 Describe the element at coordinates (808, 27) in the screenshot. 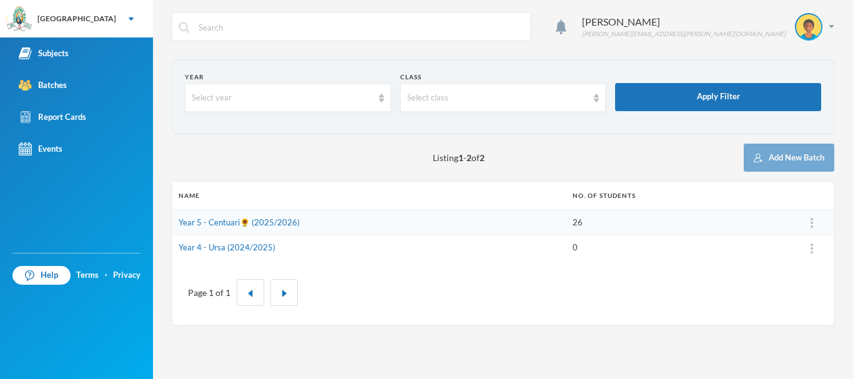

I see `img: STUDENT` at that location.